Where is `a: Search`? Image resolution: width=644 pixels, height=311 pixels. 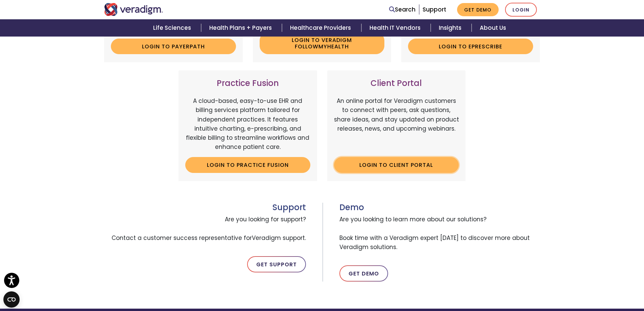 a: Search is located at coordinates (402, 9).